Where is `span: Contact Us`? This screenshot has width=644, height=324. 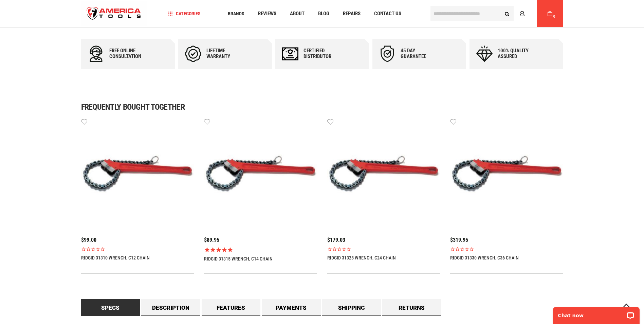 span: Contact Us is located at coordinates (387, 14).